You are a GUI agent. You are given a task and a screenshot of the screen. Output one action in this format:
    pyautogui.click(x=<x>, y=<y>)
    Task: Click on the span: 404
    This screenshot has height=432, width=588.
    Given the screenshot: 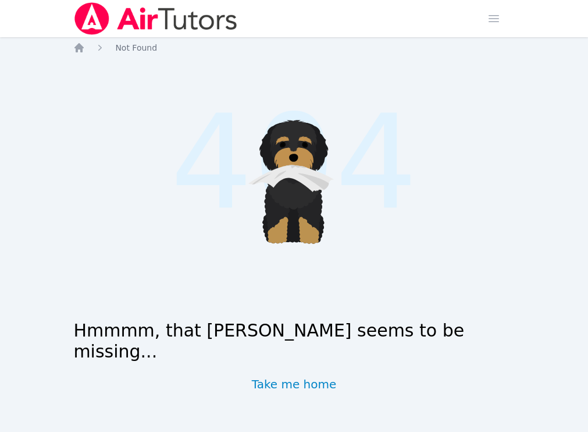 What is the action you would take?
    pyautogui.click(x=294, y=162)
    